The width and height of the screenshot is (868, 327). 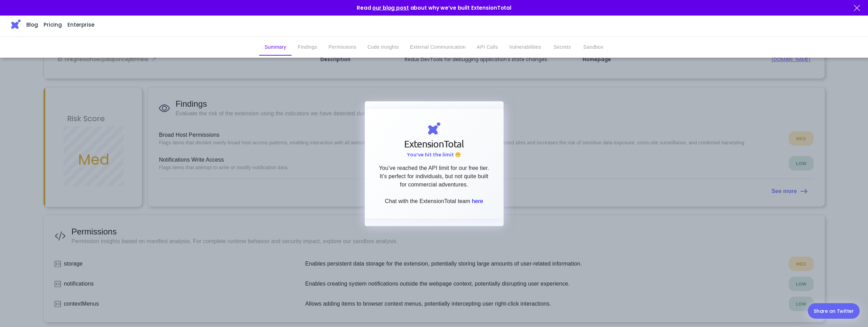 What do you see at coordinates (434, 185) in the screenshot?
I see `p: You’ve reached the API limit for our free tier. It’s perfect for individuals, but not quite built...` at bounding box center [434, 185].